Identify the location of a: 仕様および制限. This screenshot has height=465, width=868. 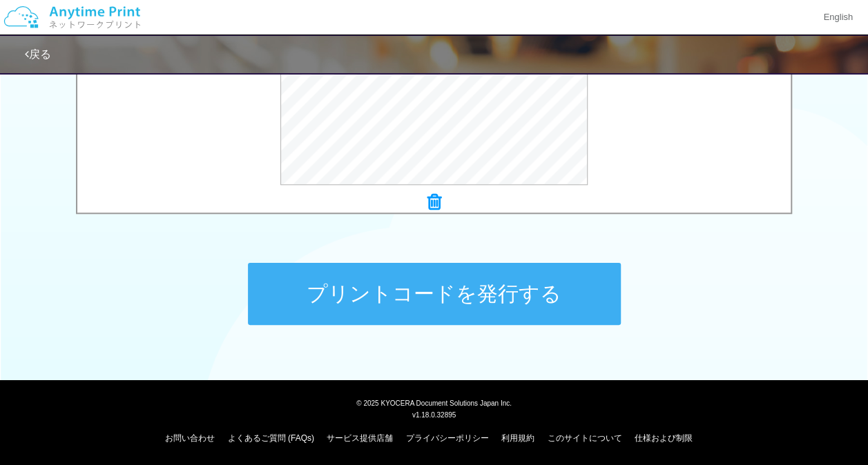
(664, 438).